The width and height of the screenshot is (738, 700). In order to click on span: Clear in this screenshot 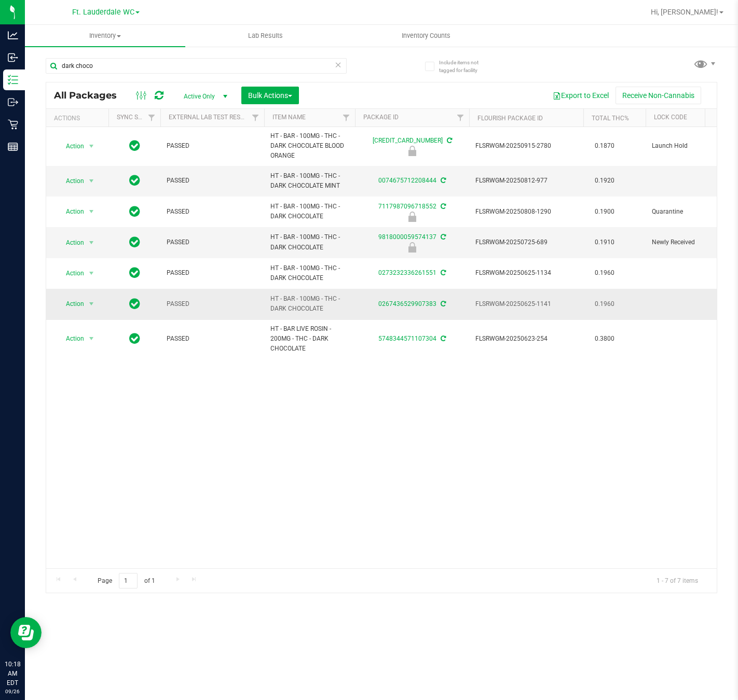, I will do `click(338, 65)`.